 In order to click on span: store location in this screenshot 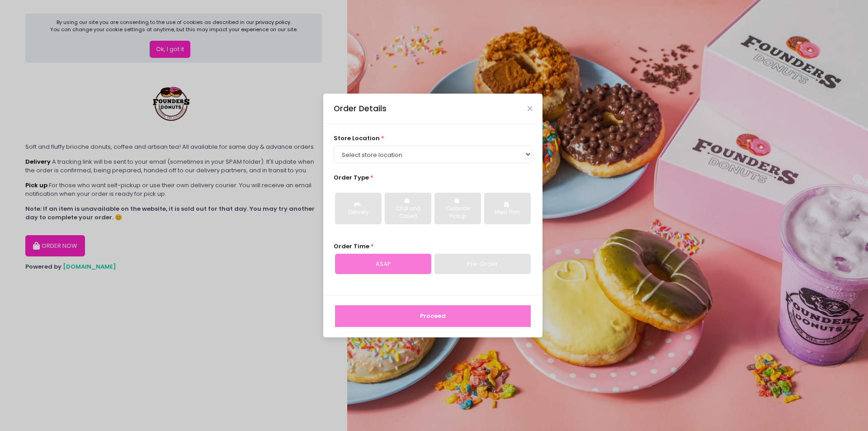, I will do `click(357, 138)`.